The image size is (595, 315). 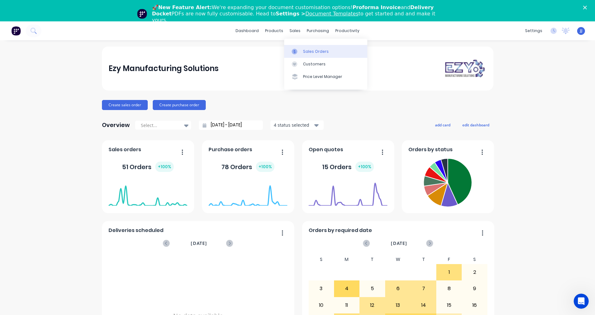 I want to click on div: 4 status selected, so click(x=294, y=125).